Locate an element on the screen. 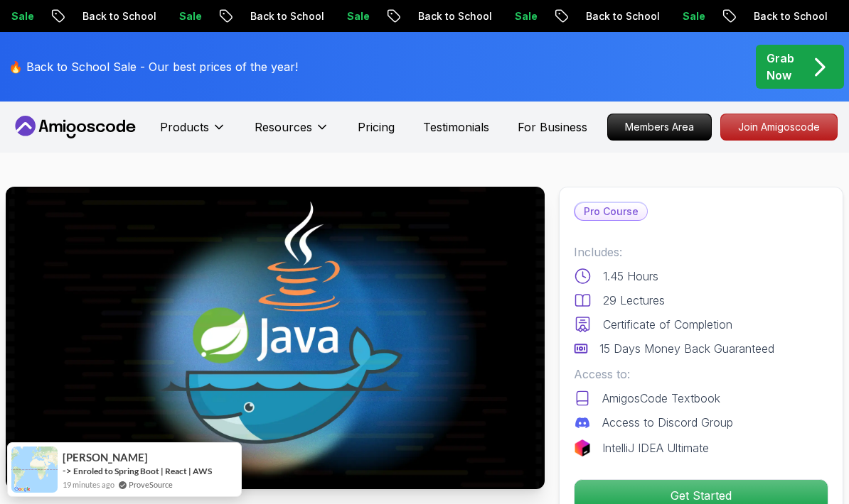 Image resolution: width=849 pixels, height=504 pixels. p: Access to Discord Group is located at coordinates (667, 422).